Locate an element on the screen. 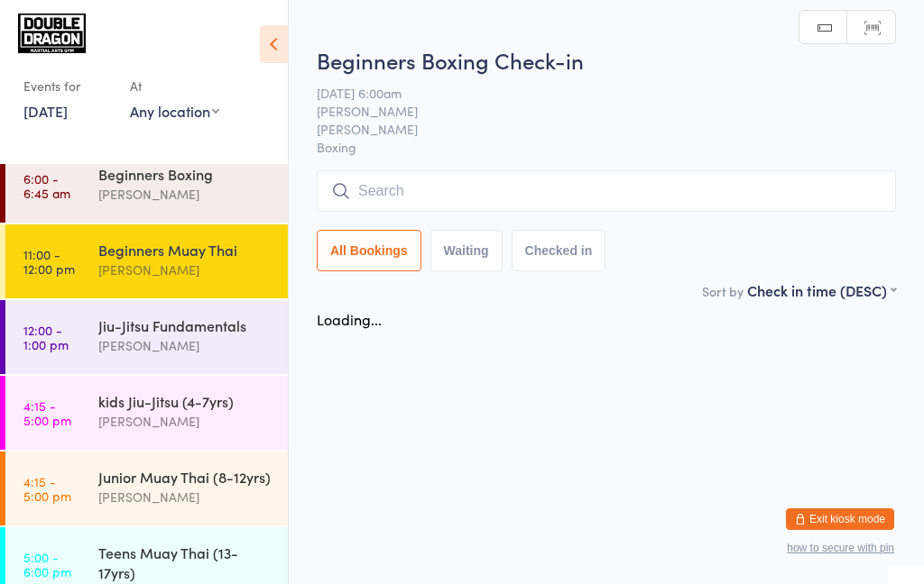 The width and height of the screenshot is (924, 584). time: 12:00 - 1:00 pm is located at coordinates (46, 338).